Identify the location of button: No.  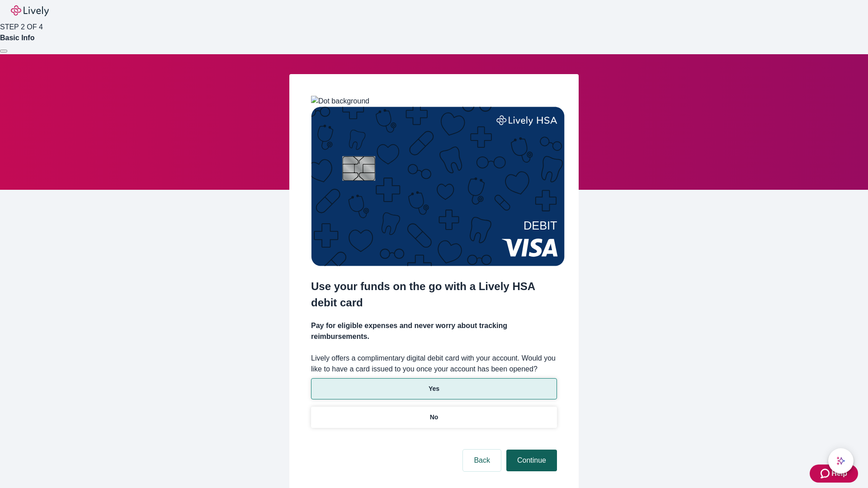
(434, 417).